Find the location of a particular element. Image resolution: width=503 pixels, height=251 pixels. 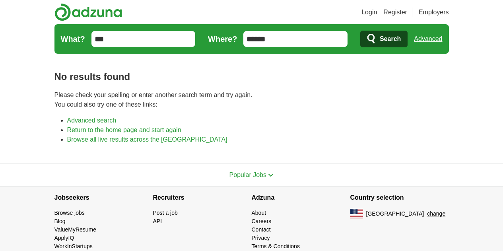

a: Terms & Conditions is located at coordinates (276, 246).